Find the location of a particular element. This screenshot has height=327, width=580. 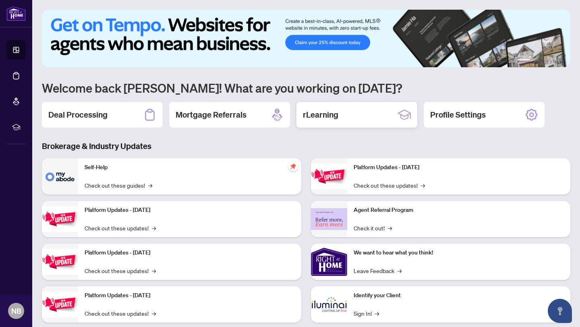

p: Identify your Client is located at coordinates (459, 296).